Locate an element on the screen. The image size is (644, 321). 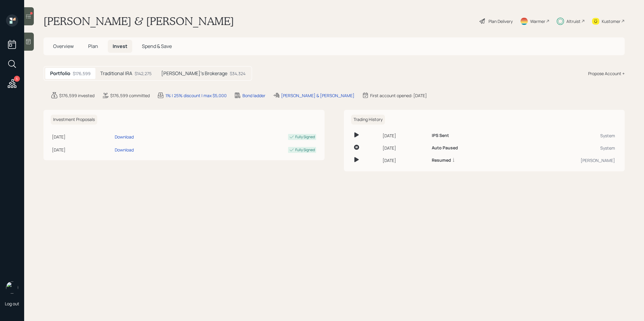
div: $142,275 is located at coordinates (143, 74).